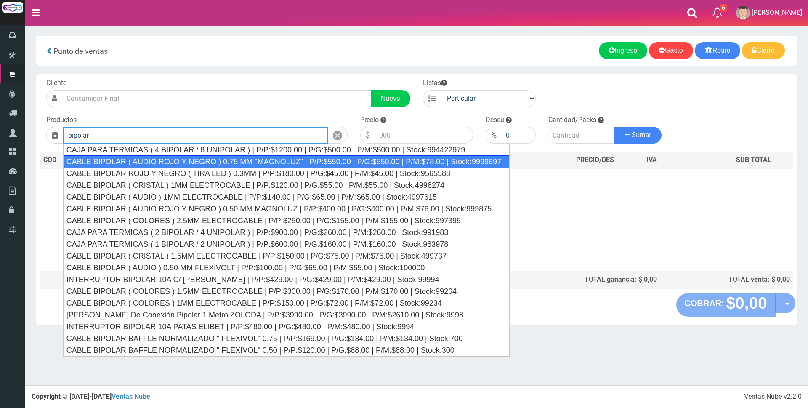  What do you see at coordinates (572, 120) in the screenshot?
I see `label: Cantidad/Packs` at bounding box center [572, 120].